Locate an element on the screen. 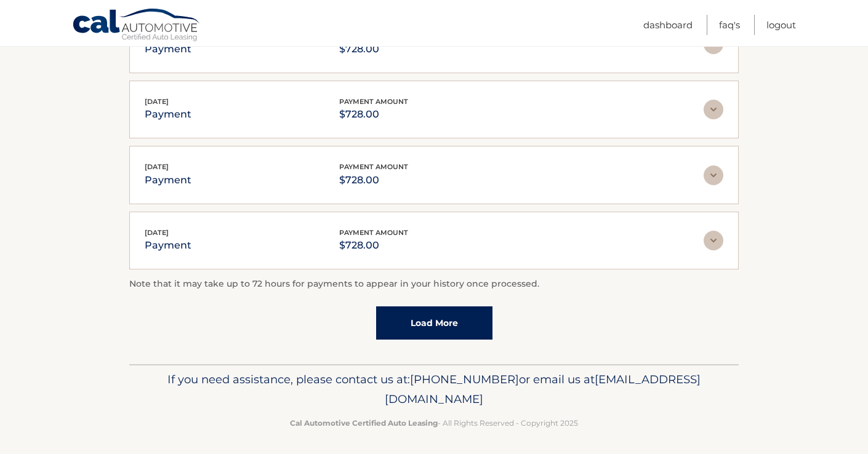  a: Logout is located at coordinates (781, 25).